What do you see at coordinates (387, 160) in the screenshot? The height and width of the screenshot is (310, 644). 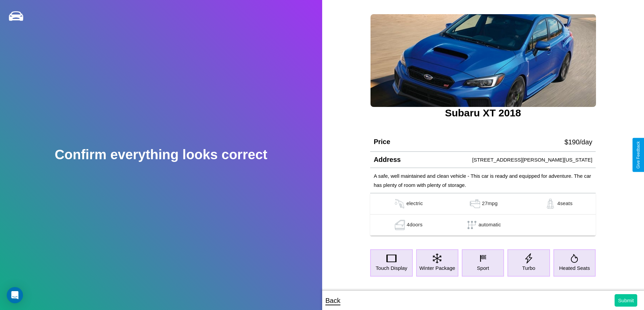 I see `h4: Address` at bounding box center [387, 160].